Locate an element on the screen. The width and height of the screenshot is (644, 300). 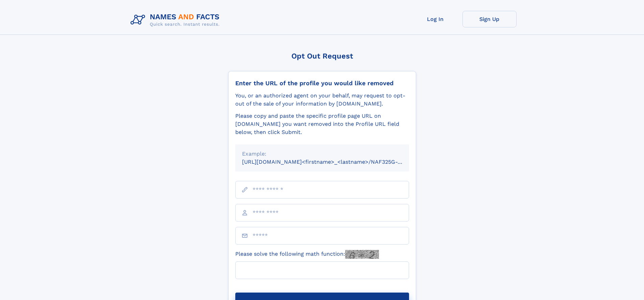
a: Sign Up is located at coordinates (490, 19).